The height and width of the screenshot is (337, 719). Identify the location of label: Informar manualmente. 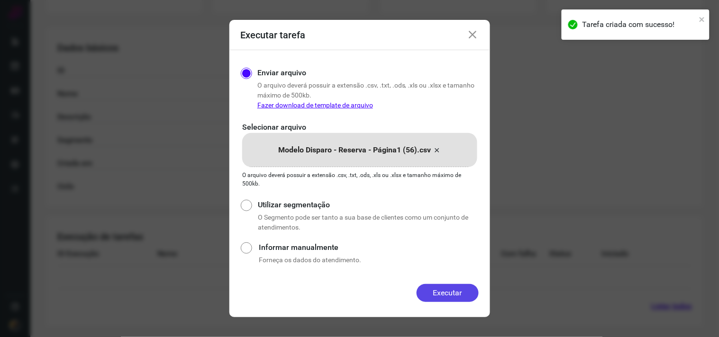
(368, 248).